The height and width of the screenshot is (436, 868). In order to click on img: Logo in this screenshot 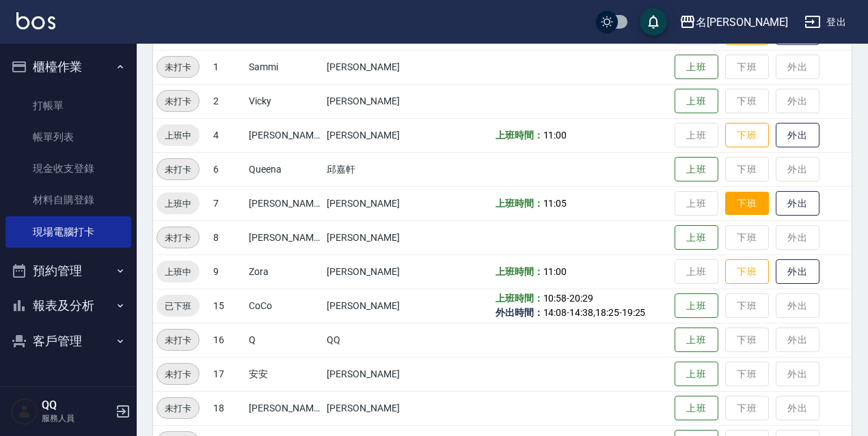, I will do `click(36, 21)`.